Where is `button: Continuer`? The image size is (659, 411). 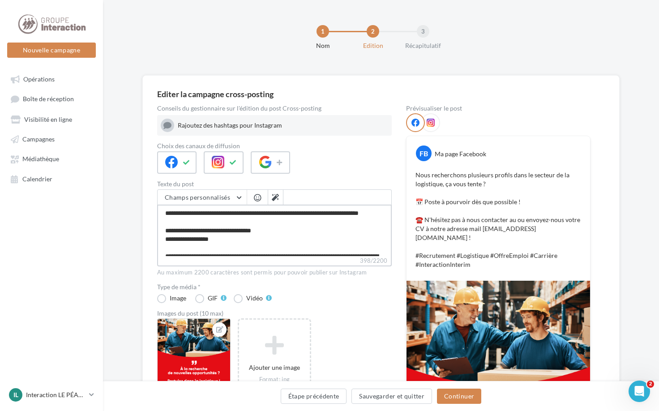 button: Continuer is located at coordinates (459, 396).